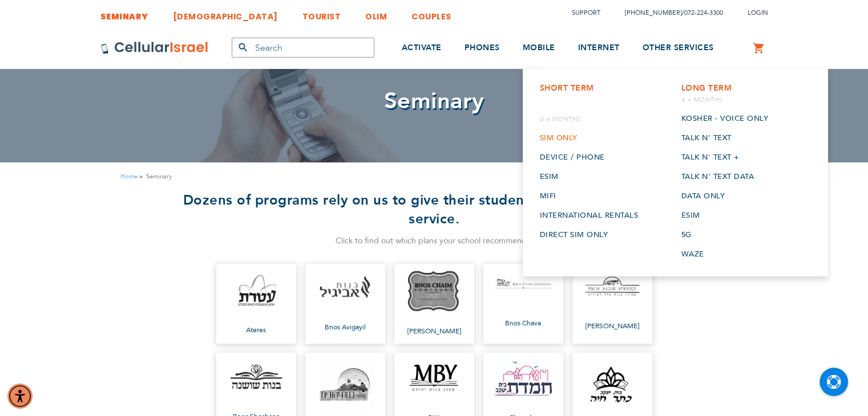 The height and width of the screenshot is (416, 868). Describe the element at coordinates (589, 119) in the screenshot. I see `sapn: 0-4 Months` at that location.